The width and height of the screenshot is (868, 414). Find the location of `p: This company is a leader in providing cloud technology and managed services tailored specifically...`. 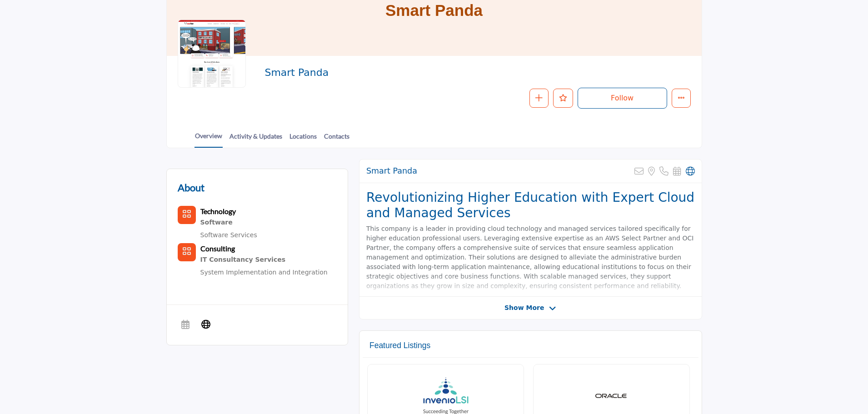

p: This company is a leader in providing cloud technology and managed services tailored specifically... is located at coordinates (530, 257).